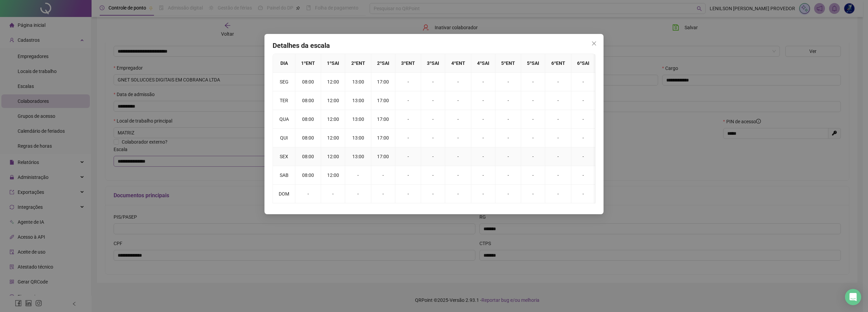 Image resolution: width=868 pixels, height=312 pixels. What do you see at coordinates (594, 44) in the screenshot?
I see `span: close` at bounding box center [594, 44].